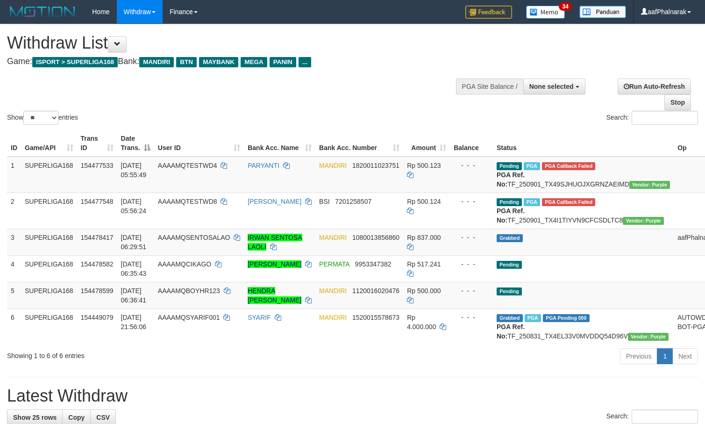 Image resolution: width=705 pixels, height=424 pixels. What do you see at coordinates (488, 12) in the screenshot?
I see `img: Feedback.jpg` at bounding box center [488, 12].